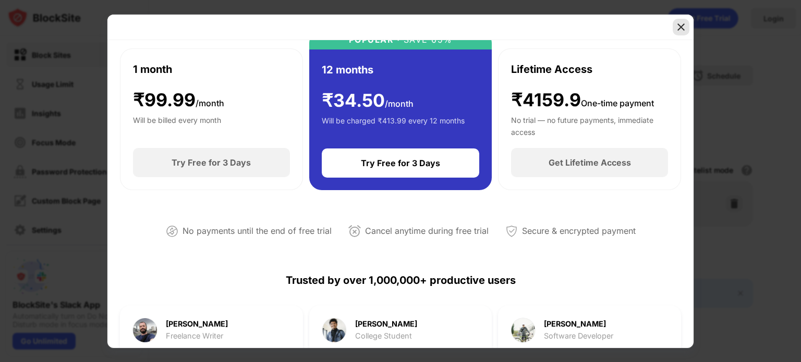  Describe the element at coordinates (145, 330) in the screenshot. I see `img: testimonial-purchase-1.jpg` at that location.